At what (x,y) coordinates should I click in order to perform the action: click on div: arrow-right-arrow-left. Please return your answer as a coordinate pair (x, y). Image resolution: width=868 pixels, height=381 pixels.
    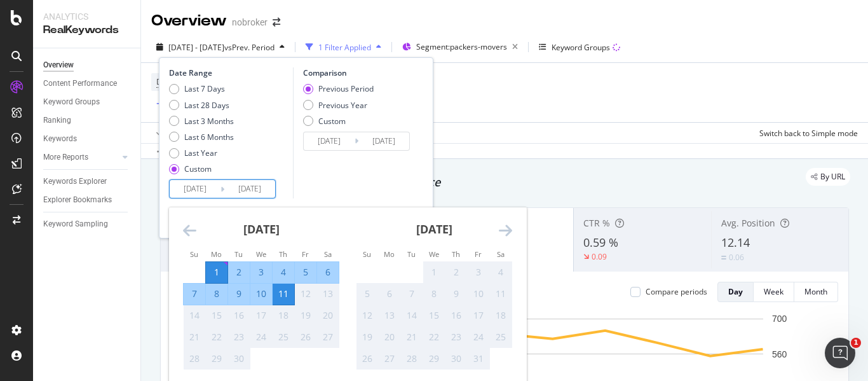
    Looking at the image, I should click on (276, 22).